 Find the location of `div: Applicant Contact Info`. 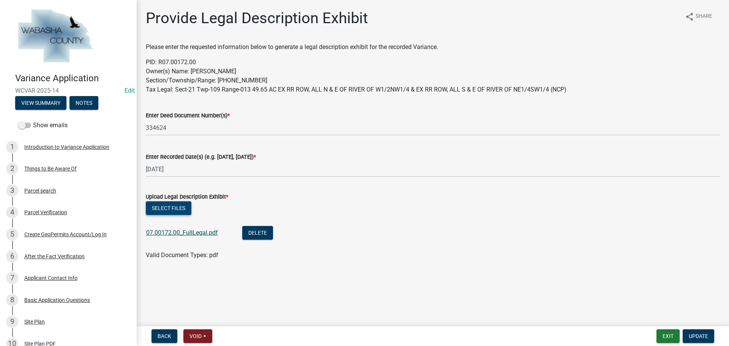

div: Applicant Contact Info is located at coordinates (51, 278).